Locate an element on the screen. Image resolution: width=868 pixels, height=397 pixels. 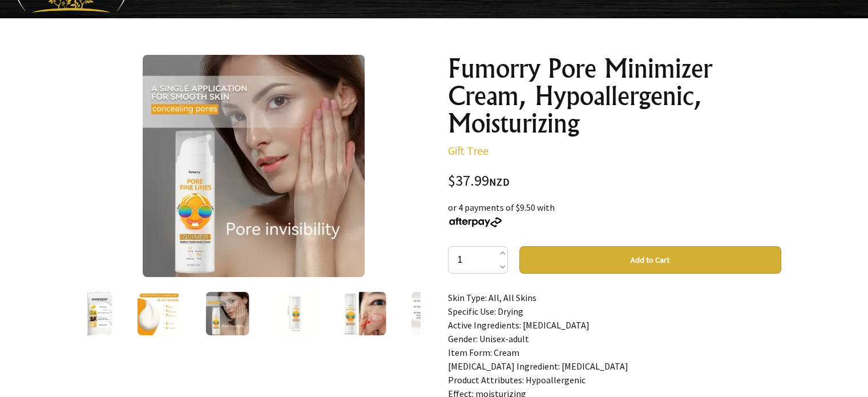
span: NZD is located at coordinates (500, 182).